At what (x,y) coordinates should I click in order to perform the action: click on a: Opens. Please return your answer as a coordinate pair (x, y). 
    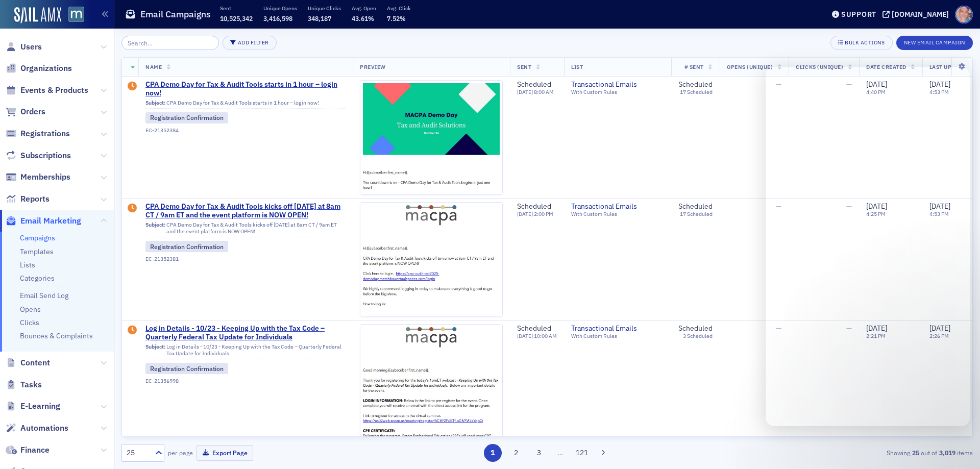
    Looking at the image, I should click on (30, 309).